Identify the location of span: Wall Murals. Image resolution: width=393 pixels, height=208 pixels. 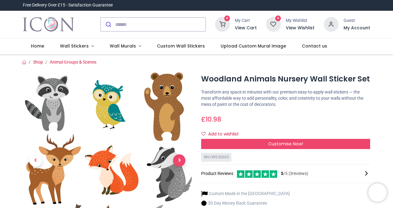
(123, 46).